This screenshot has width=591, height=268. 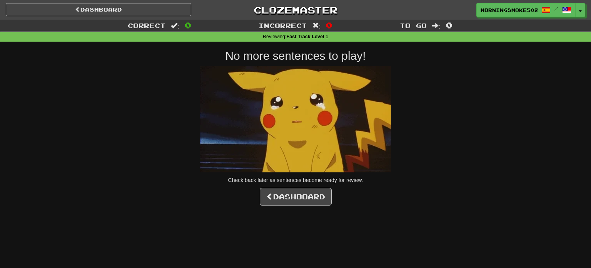 What do you see at coordinates (526, 10) in the screenshot?
I see `a: MorningSmoke5027 /` at bounding box center [526, 10].